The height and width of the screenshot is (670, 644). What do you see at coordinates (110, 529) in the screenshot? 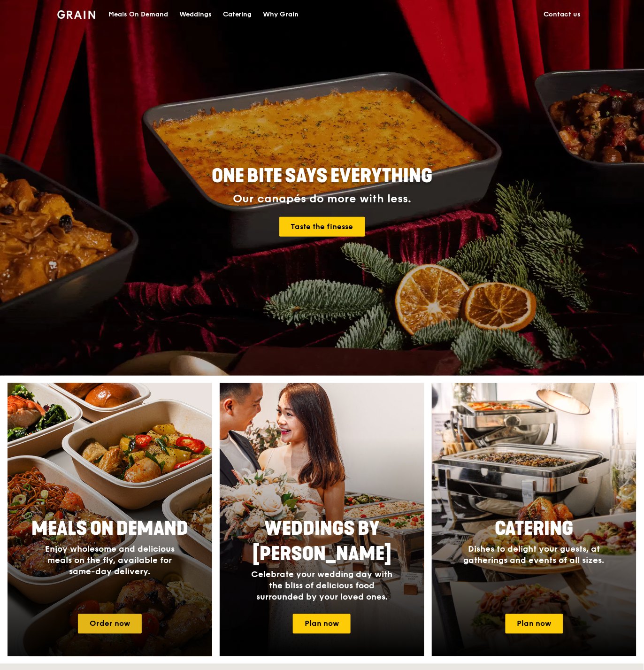
I see `span: Meals On Demand` at bounding box center [110, 529].